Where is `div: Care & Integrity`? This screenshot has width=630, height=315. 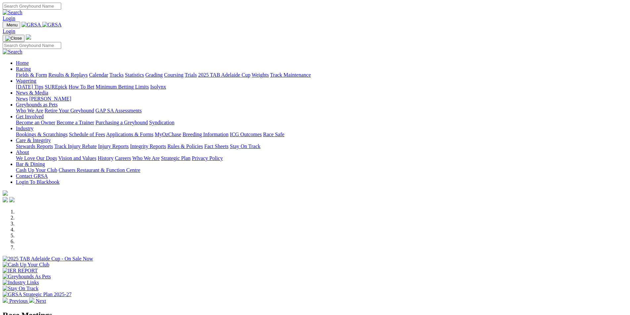 div: Care & Integrity is located at coordinates (321, 147).